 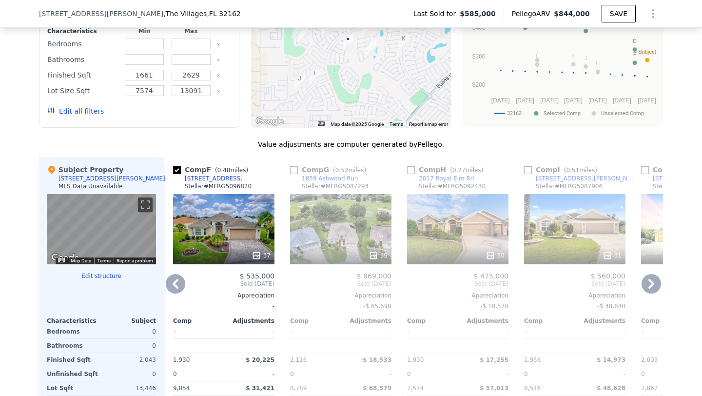 I want to click on a: Report a problem, so click(x=135, y=260).